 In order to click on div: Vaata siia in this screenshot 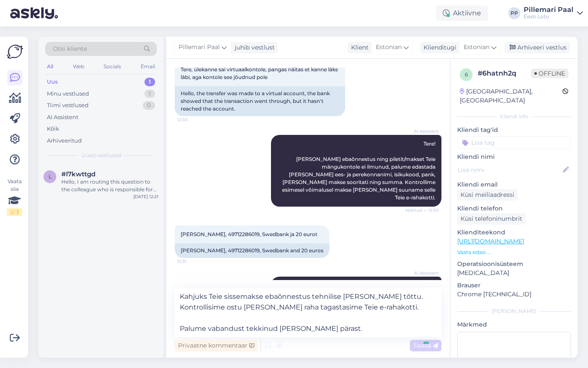, I will do `click(15, 197)`.